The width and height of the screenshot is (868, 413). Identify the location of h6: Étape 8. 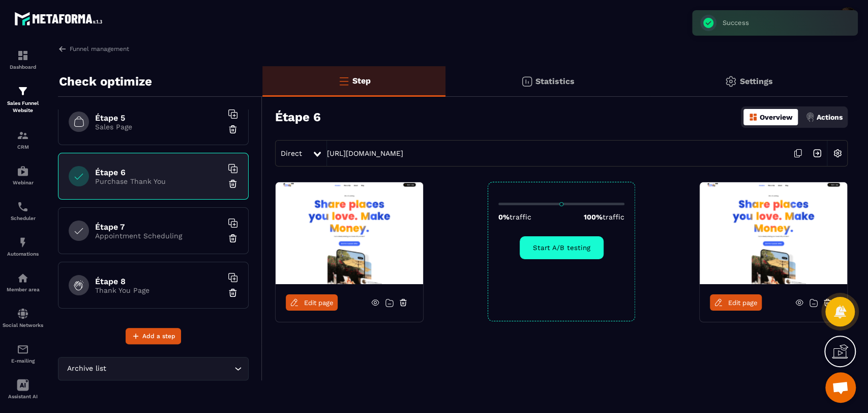
(158, 280).